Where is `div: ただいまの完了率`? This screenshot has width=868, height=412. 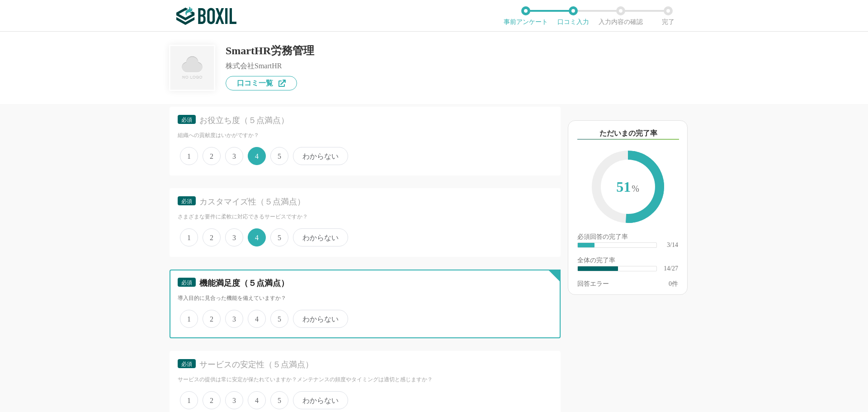 div: ただいまの完了率 is located at coordinates (628, 134).